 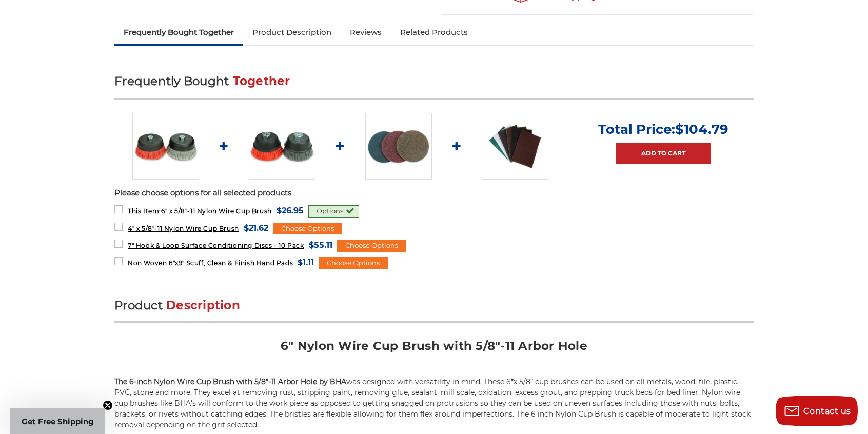 What do you see at coordinates (108, 405) in the screenshot?
I see `button: Close teaser` at bounding box center [108, 405].